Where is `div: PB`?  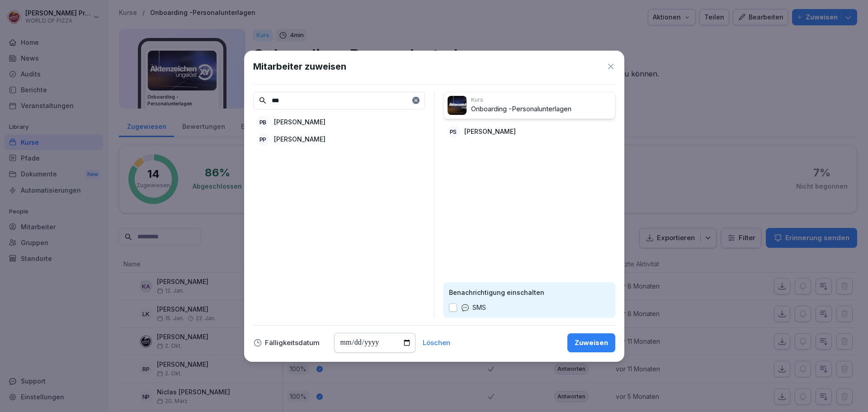
div: PB is located at coordinates (263, 122).